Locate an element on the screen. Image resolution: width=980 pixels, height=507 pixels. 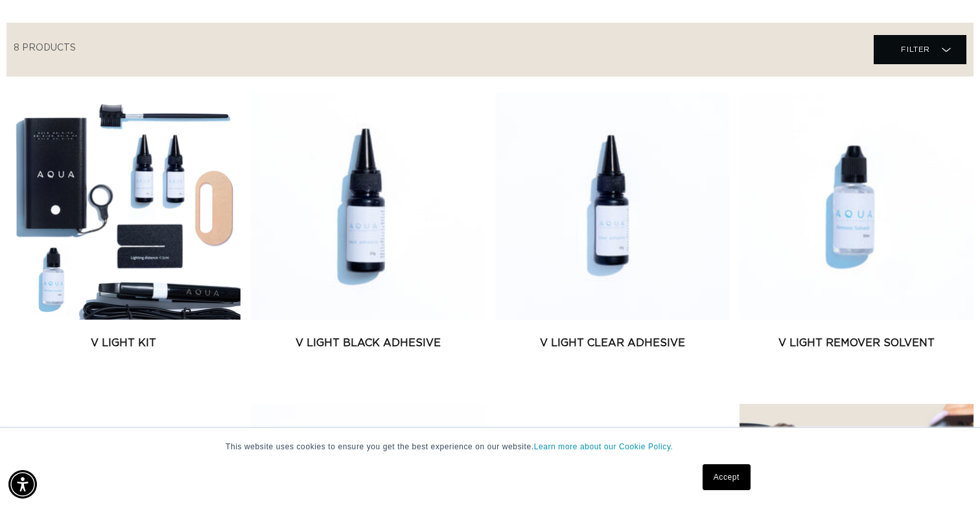
a: V Light Remover Solvent is located at coordinates (856, 343).